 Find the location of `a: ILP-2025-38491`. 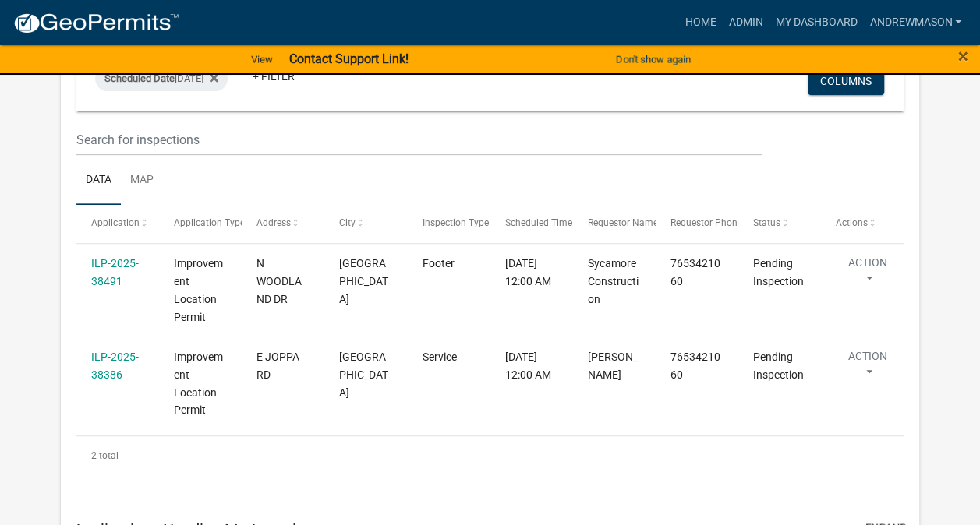

a: ILP-2025-38491 is located at coordinates (114, 272).